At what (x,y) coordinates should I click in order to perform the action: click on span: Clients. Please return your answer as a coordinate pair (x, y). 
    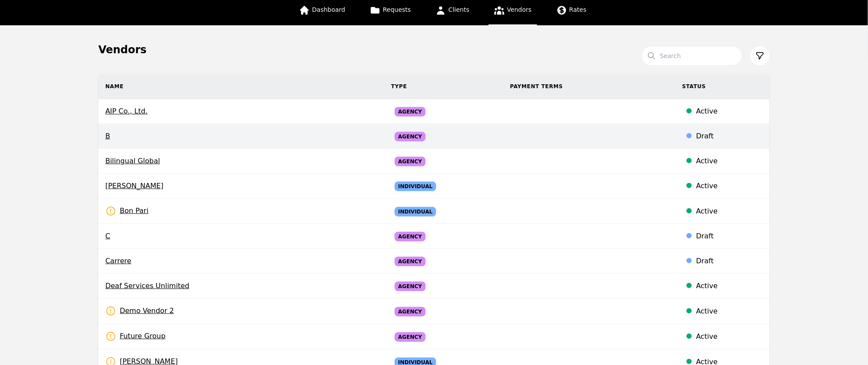
    Looking at the image, I should click on (460, 10).